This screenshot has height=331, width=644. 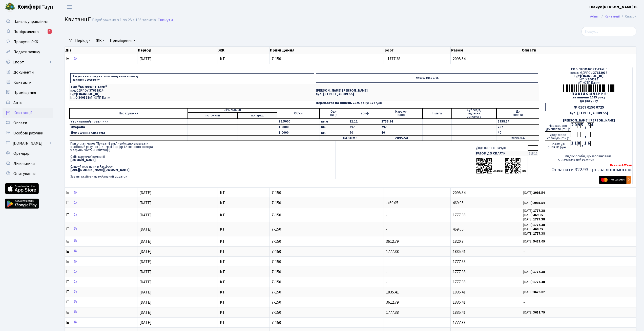 I want to click on td: Охорона, so click(x=128, y=127).